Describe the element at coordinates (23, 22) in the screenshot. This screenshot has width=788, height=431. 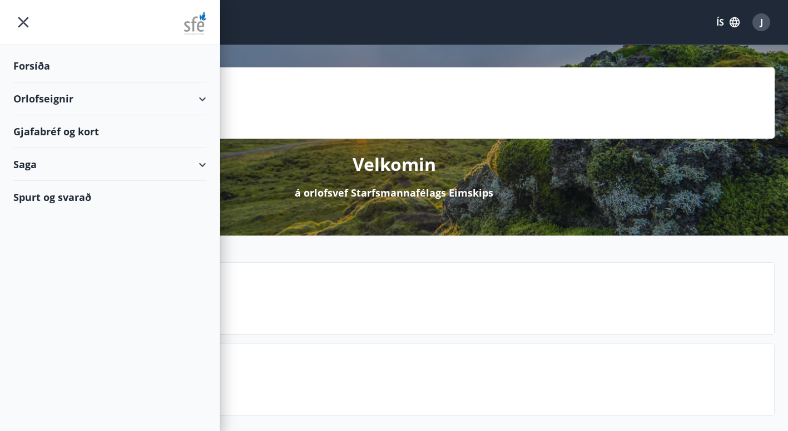
I see `button: menu` at that location.